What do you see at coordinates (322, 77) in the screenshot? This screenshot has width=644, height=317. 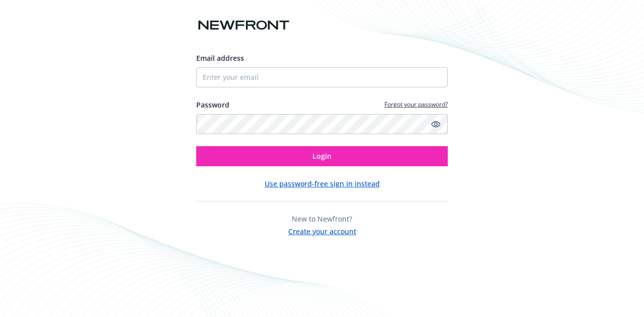 I see `input: Enter your email` at bounding box center [322, 77].